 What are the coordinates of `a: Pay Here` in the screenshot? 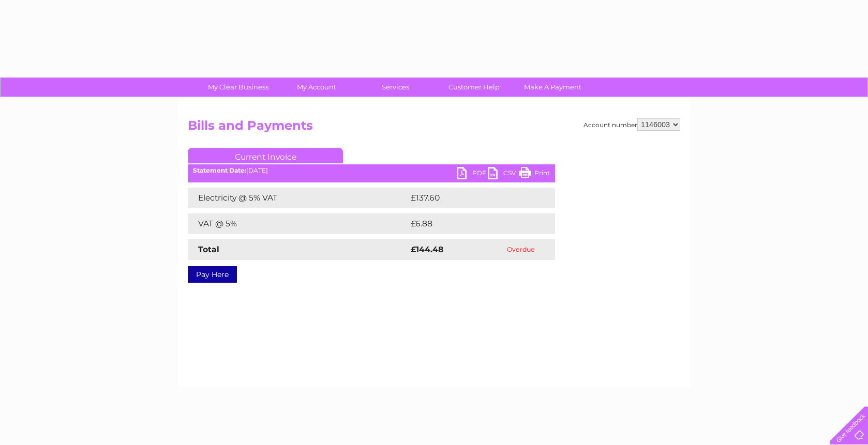 It's located at (212, 275).